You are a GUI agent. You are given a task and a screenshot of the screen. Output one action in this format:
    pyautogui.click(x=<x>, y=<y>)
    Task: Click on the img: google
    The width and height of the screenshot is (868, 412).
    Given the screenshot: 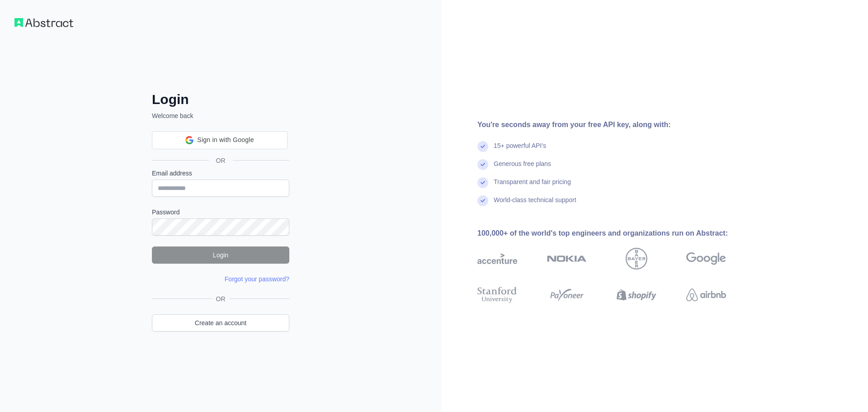 What is the action you would take?
    pyautogui.click(x=706, y=259)
    